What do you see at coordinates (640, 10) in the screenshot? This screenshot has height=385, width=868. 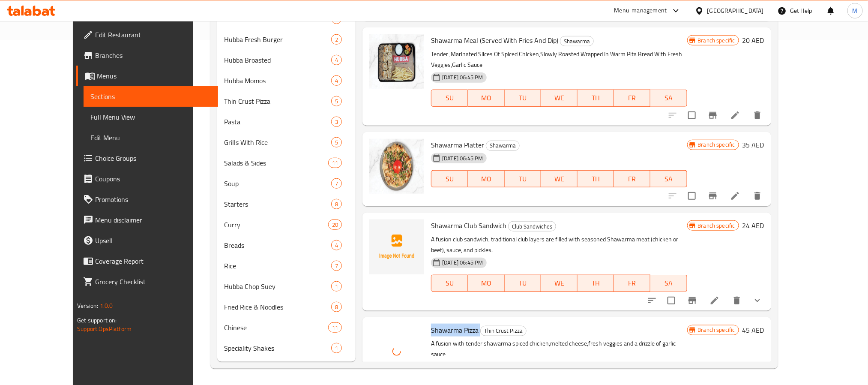 I see `div: Menu-management` at bounding box center [640, 10].